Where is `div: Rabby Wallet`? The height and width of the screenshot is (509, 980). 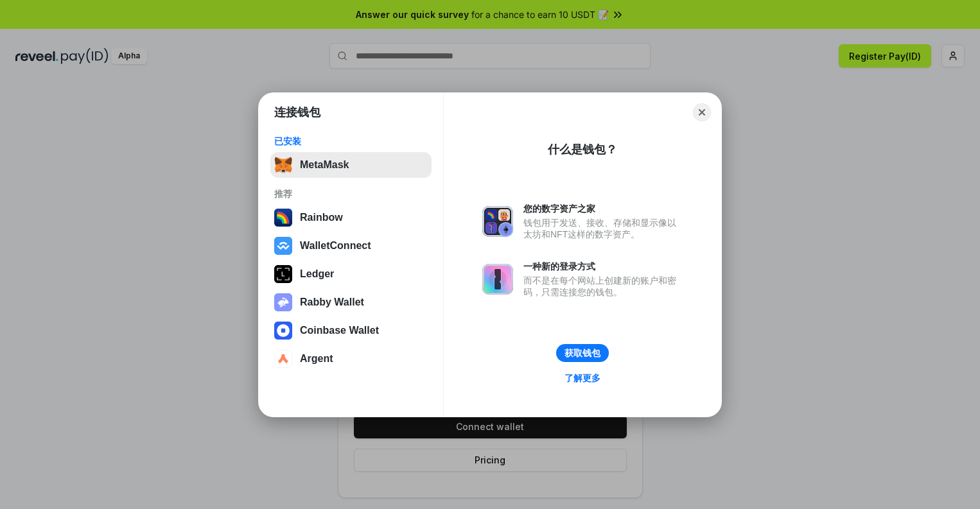
div: Rabby Wallet is located at coordinates (332, 302).